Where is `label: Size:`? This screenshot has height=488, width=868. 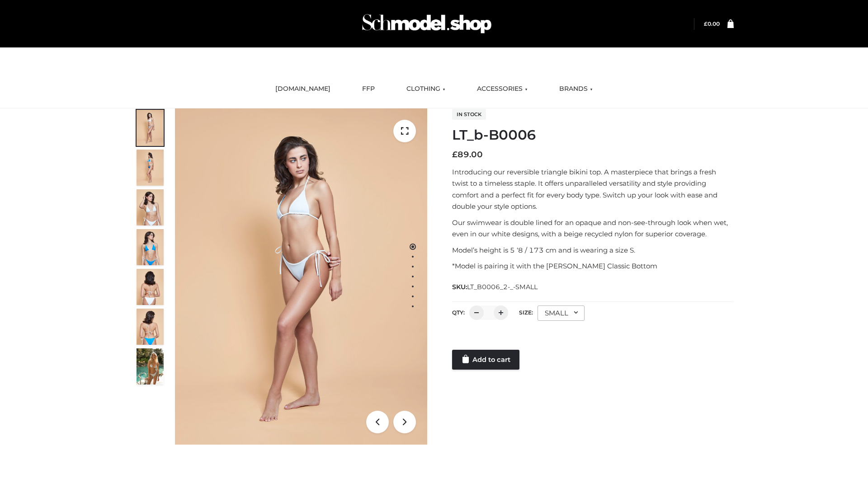
label: Size: is located at coordinates (526, 312).